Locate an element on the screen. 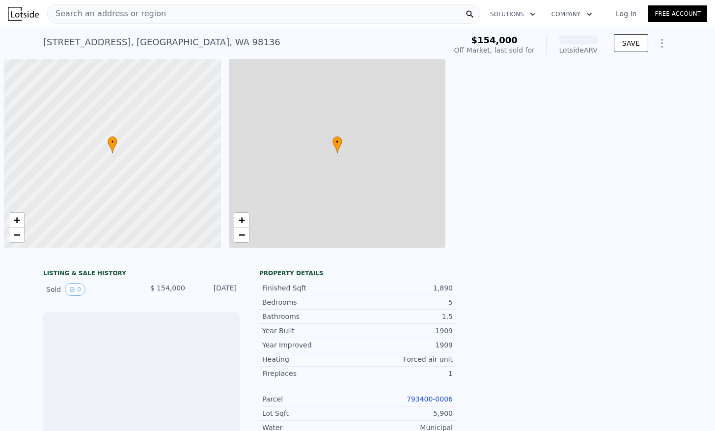 Image resolution: width=715 pixels, height=431 pixels. div: Lotside ARV is located at coordinates (579, 50).